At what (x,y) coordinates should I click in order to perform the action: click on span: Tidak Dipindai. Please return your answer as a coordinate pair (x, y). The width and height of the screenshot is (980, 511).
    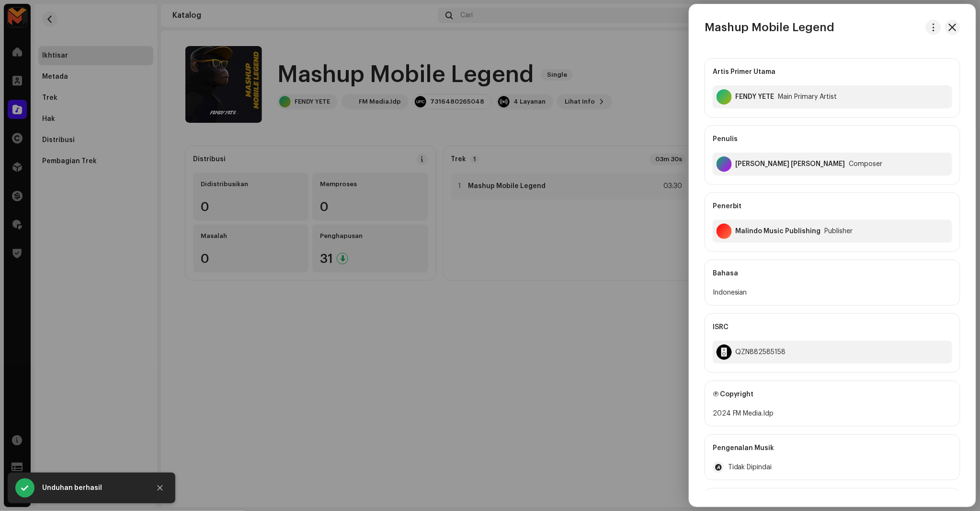
    Looking at the image, I should click on (750, 467).